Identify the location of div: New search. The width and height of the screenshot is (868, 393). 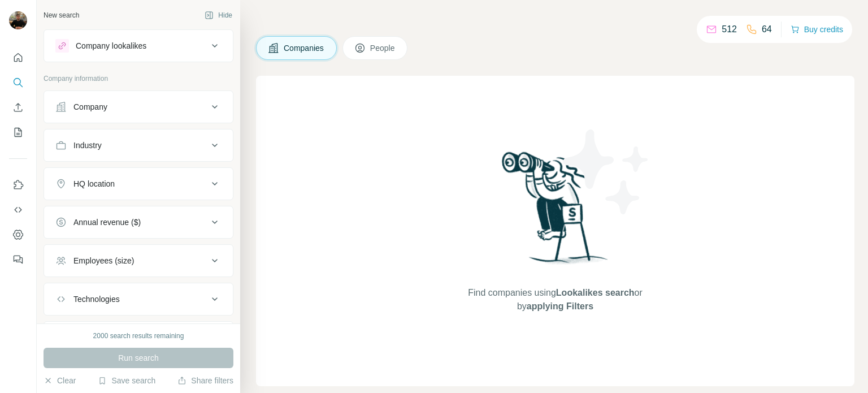
(61, 15).